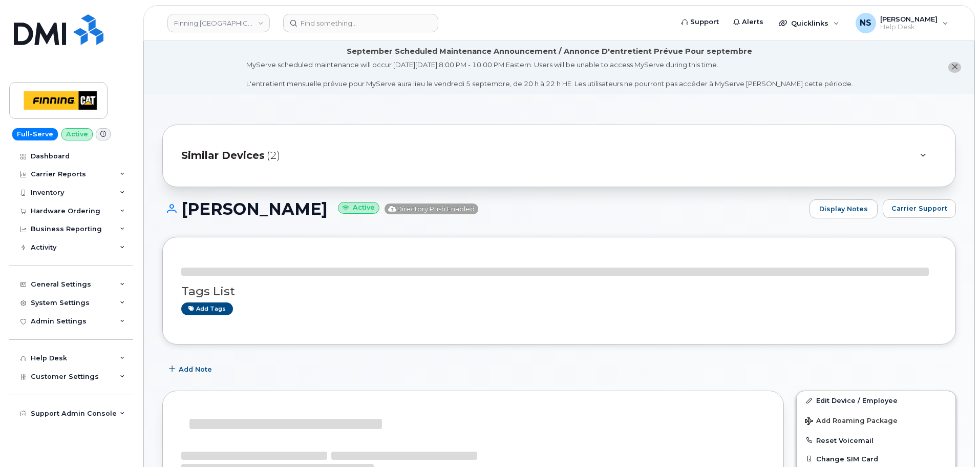 This screenshot has width=980, height=467. What do you see at coordinates (844, 209) in the screenshot?
I see `a: Display Notes` at bounding box center [844, 209].